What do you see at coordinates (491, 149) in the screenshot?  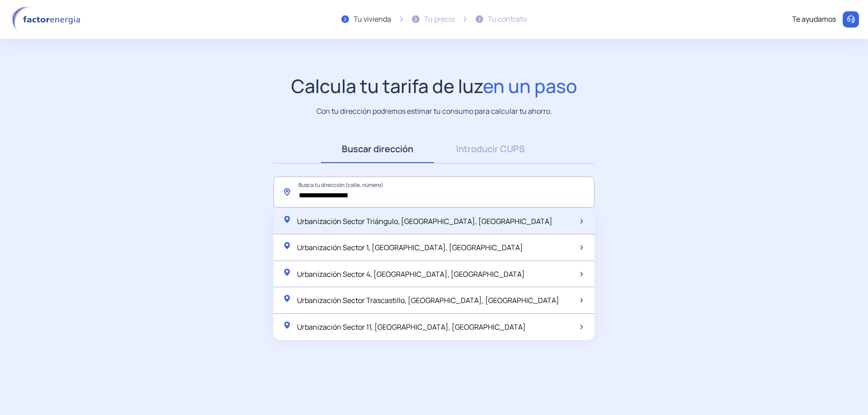 I see `a: Introducir CUPS` at bounding box center [491, 149].